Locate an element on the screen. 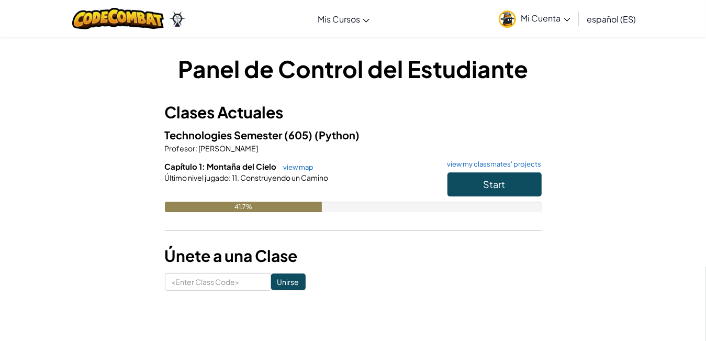  span: Último nivel jugado is located at coordinates (197, 177).